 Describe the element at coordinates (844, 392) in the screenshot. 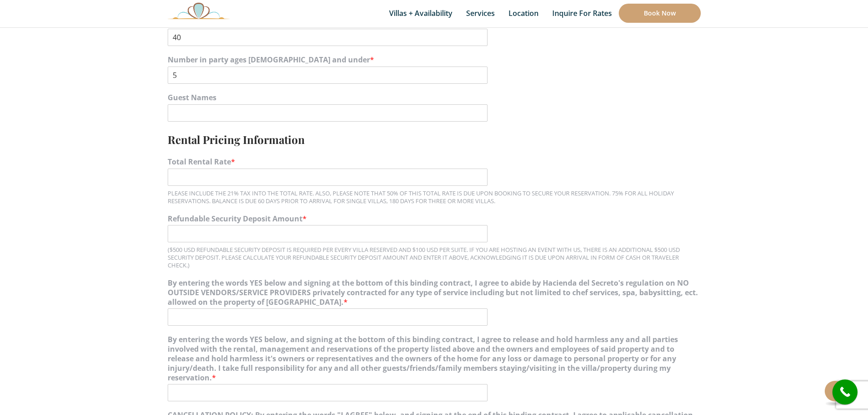

I see `a: call` at that location.